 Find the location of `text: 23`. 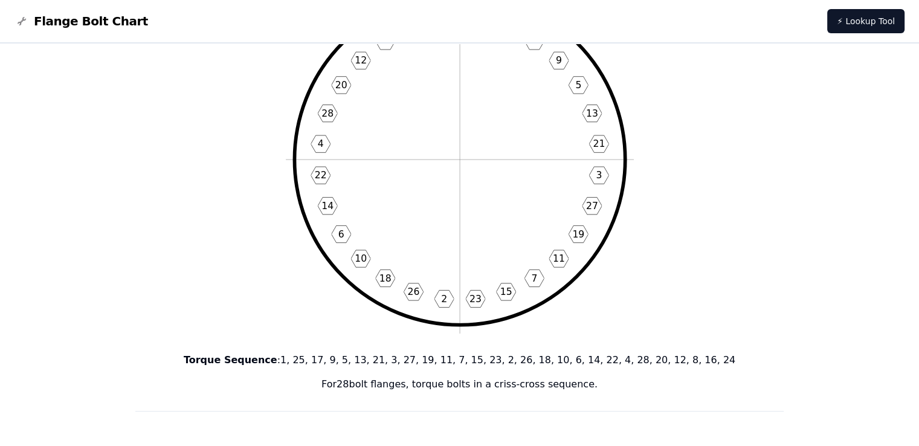

text: 23 is located at coordinates (475, 299).